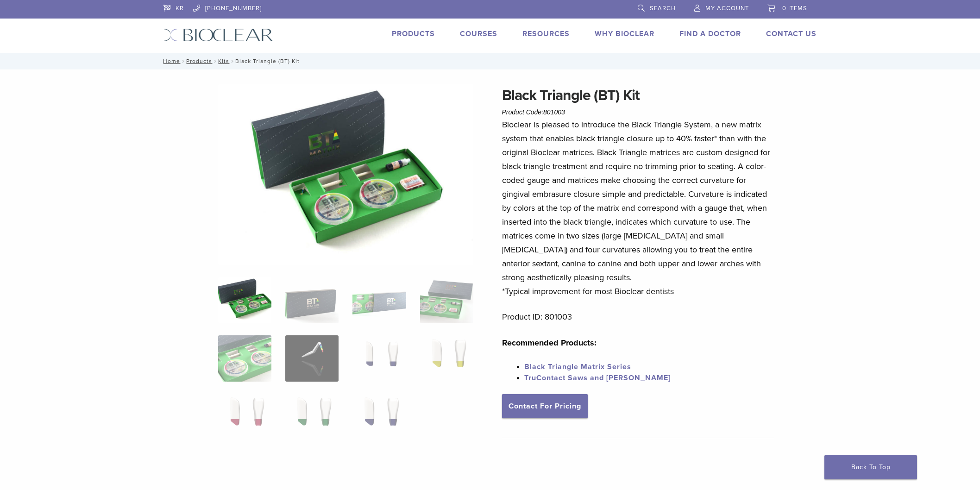 Image resolution: width=980 pixels, height=490 pixels. Describe the element at coordinates (245, 300) in the screenshot. I see `img: Intro-Black-Triangle-Kit-6-Copy-e1548792917662-324x324.jpg` at that location.